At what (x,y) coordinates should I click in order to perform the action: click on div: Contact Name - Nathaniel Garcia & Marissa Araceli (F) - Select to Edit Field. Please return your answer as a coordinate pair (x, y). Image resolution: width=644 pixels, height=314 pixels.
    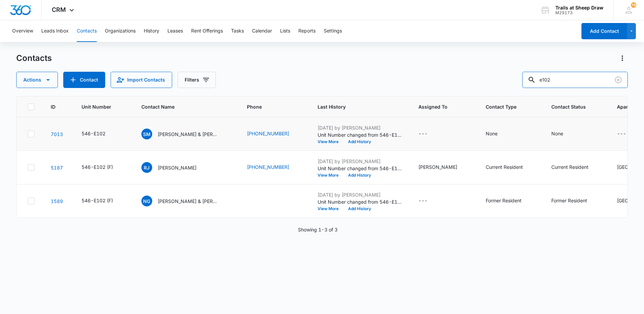
    Looking at the image, I should click on (186, 201).